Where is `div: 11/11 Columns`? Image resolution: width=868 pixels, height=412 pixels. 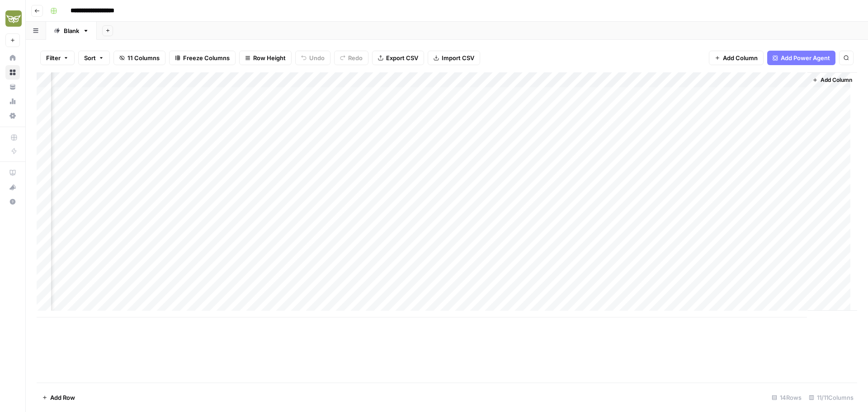
div: 11/11 Columns is located at coordinates (831, 398).